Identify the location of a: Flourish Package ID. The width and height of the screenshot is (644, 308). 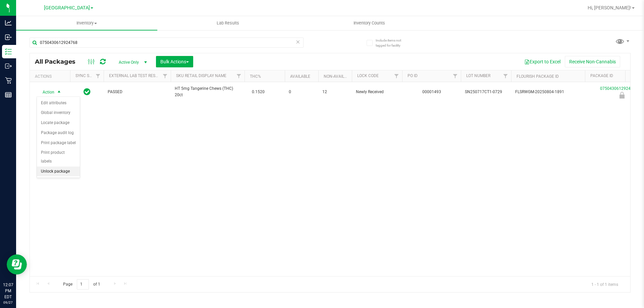
(538, 77).